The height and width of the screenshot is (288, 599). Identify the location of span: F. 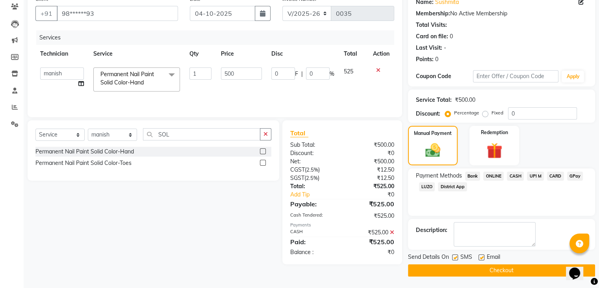
(297, 74).